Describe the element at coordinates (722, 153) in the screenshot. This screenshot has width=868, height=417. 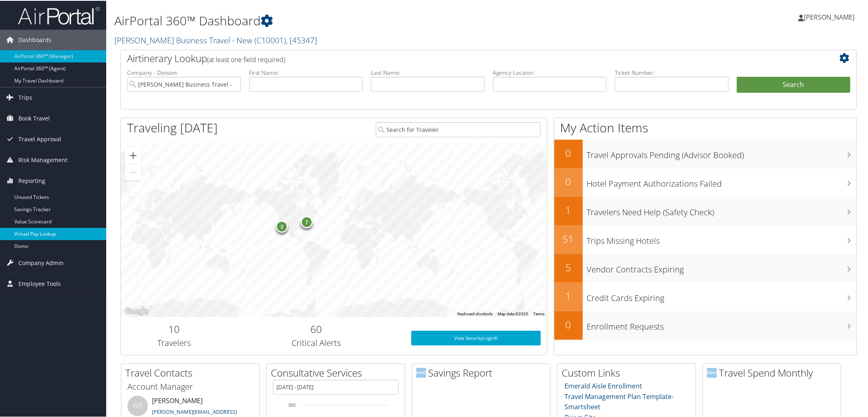
I see `h3: Travel Approvals Pending (Advisor Booked)` at that location.